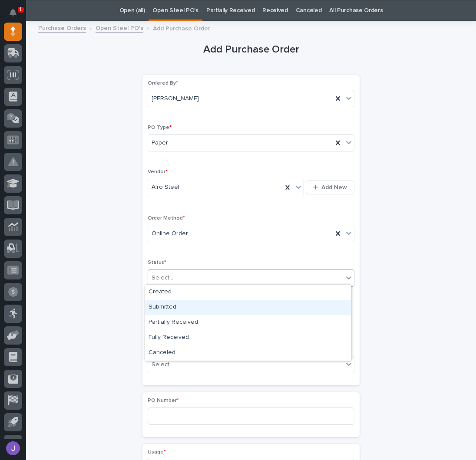 The width and height of the screenshot is (476, 460). Describe the element at coordinates (248, 292) in the screenshot. I see `div: Created` at that location.